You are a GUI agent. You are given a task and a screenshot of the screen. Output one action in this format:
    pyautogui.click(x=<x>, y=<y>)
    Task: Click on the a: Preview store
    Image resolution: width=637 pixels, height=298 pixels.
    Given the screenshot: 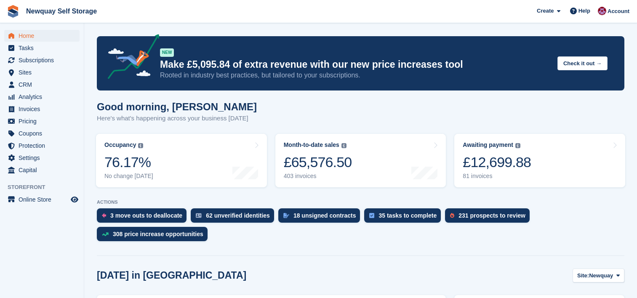 What is the action you would take?
    pyautogui.click(x=74, y=199)
    